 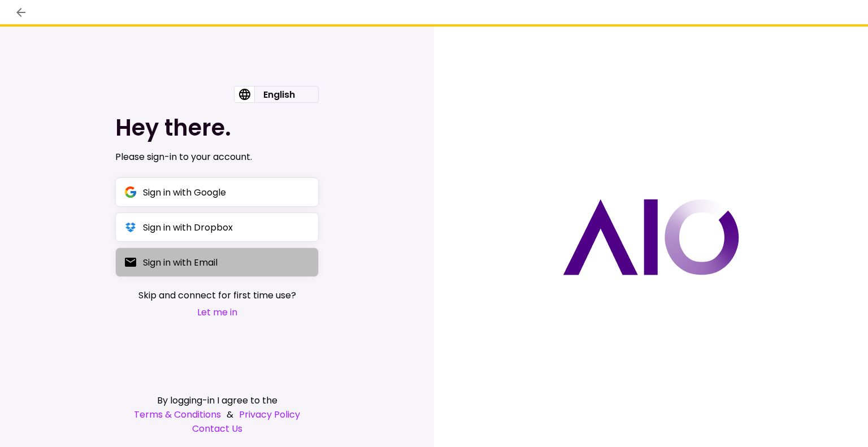 What do you see at coordinates (217, 312) in the screenshot?
I see `button: Let me in` at bounding box center [217, 312].